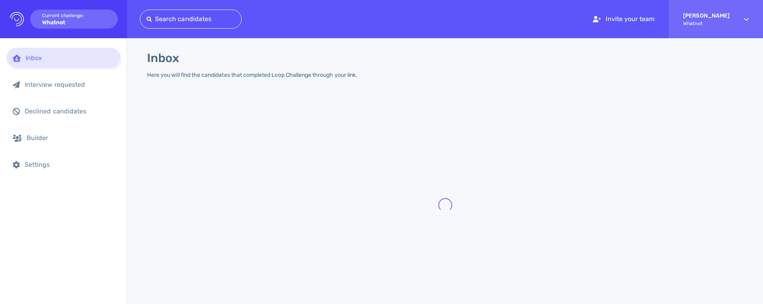  Describe the element at coordinates (252, 75) in the screenshot. I see `div: Here you will find the candidates that completed Loop Challenge through your link.` at that location.